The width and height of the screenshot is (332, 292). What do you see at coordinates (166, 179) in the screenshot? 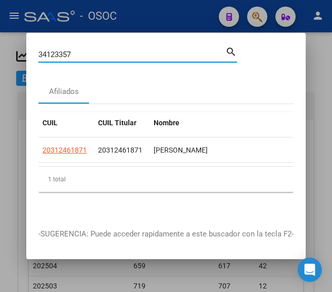
I see `div: 1 total` at bounding box center [166, 179].